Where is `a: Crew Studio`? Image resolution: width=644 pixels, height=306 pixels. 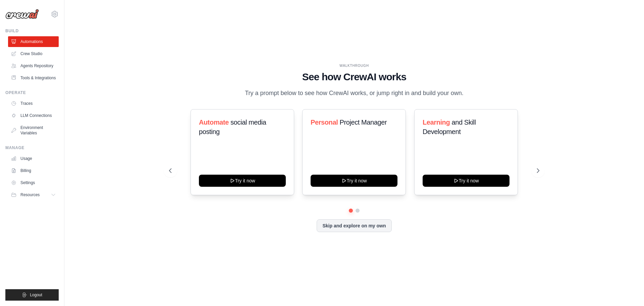
a: Crew Studio is located at coordinates (33, 54).